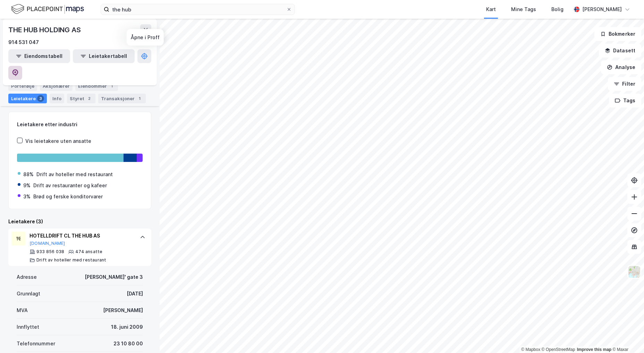 The width and height of the screenshot is (644, 353). What do you see at coordinates (28, 327) in the screenshot?
I see `div: Innflyttet` at bounding box center [28, 327].